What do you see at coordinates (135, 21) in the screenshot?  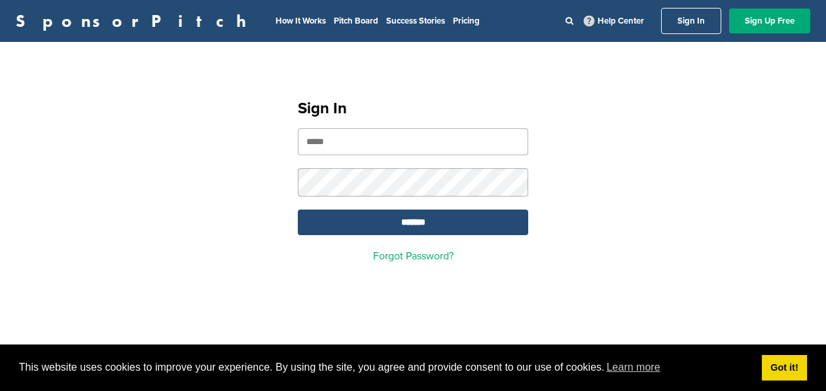 I see `a: SponsorPitch` at bounding box center [135, 21].